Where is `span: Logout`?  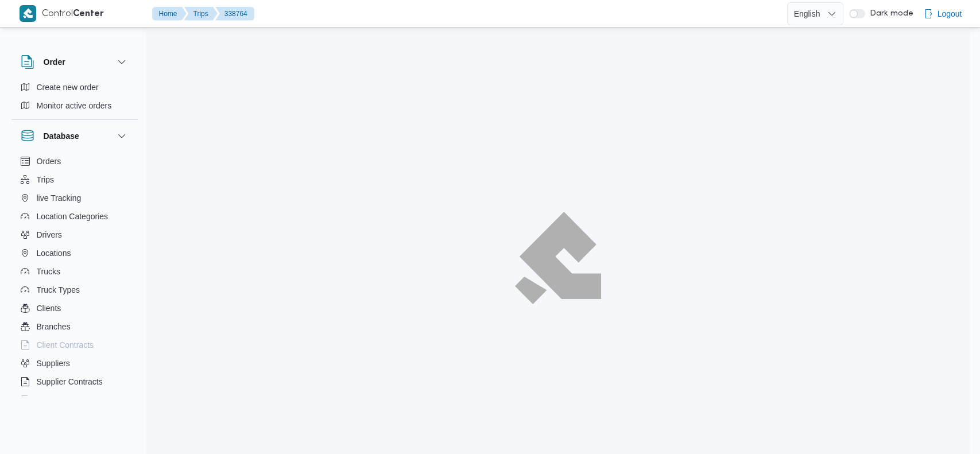 span: Logout is located at coordinates (950, 14).